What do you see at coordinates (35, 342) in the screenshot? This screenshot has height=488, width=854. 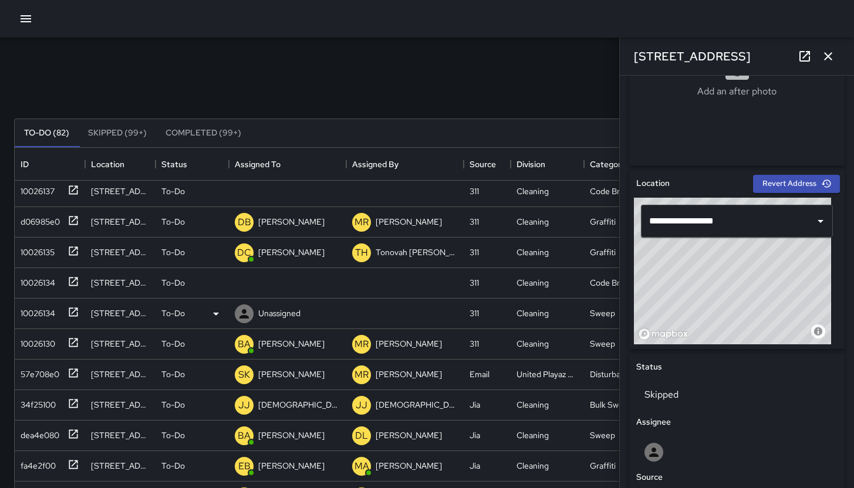 I see `div: 10026130` at bounding box center [35, 342].